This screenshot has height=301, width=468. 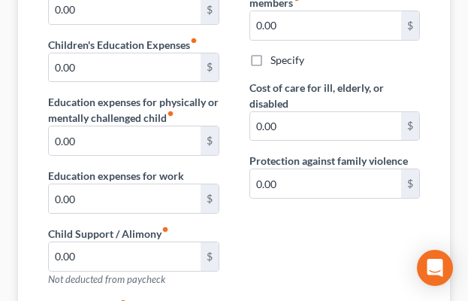 What do you see at coordinates (123, 44) in the screenshot?
I see `label: Children's Education Expenses` at bounding box center [123, 44].